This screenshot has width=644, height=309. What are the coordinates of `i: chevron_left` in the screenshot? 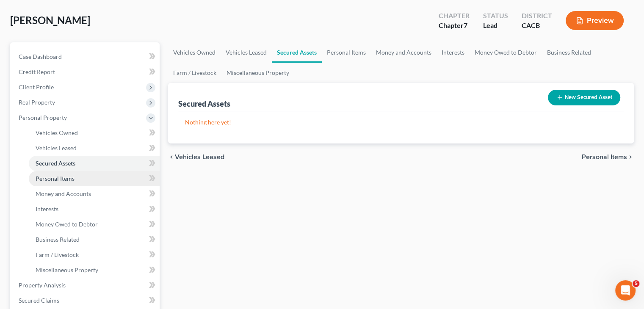 It's located at (171, 157).